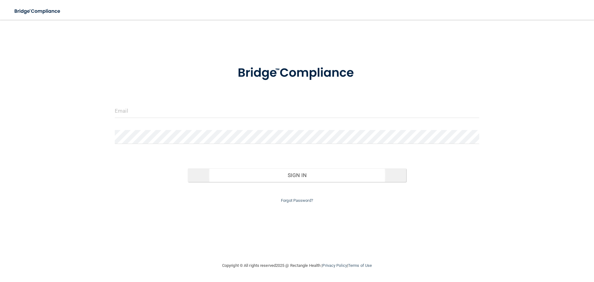 The image size is (594, 282). What do you see at coordinates (297, 175) in the screenshot?
I see `button: Sign In` at bounding box center [297, 175].